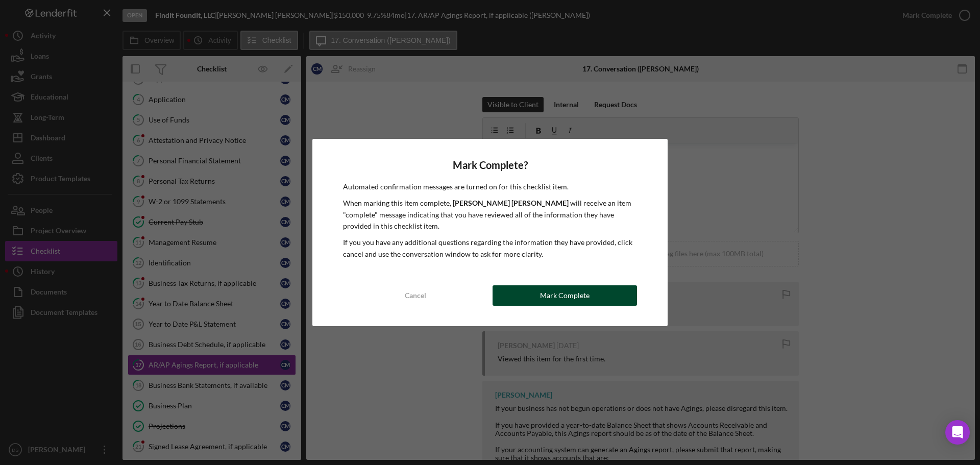 The image size is (980, 465). What do you see at coordinates (490, 165) in the screenshot?
I see `h4: Mark Complete?` at bounding box center [490, 165].